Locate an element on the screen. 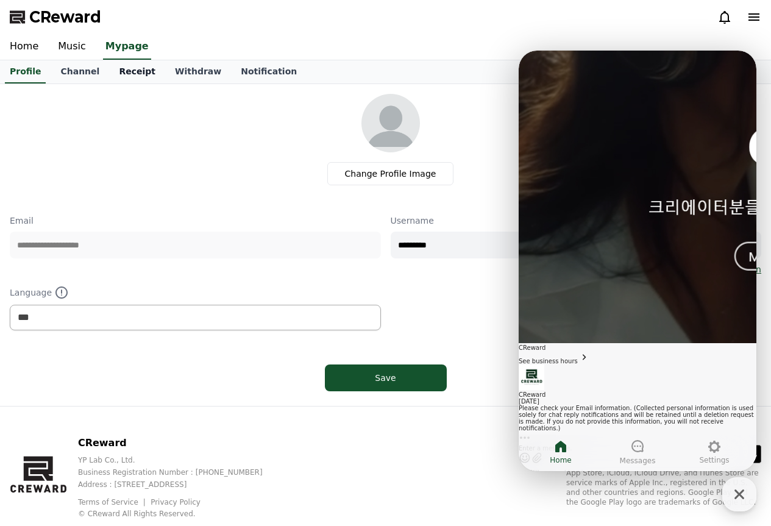 The height and width of the screenshot is (526, 771). div: Save is located at coordinates (386, 378).